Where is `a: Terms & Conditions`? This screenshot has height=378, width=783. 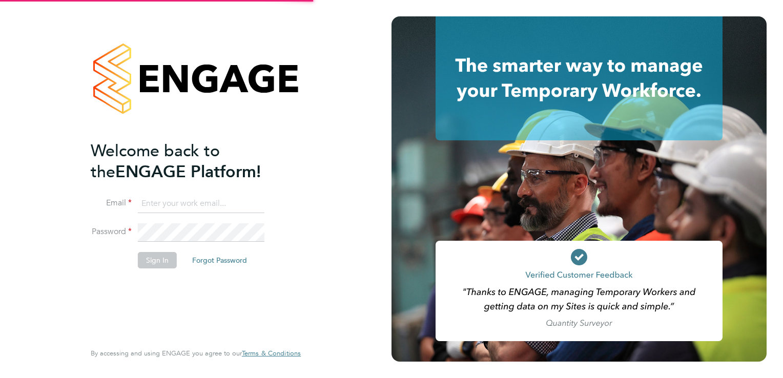 a: Terms & Conditions is located at coordinates (271, 353).